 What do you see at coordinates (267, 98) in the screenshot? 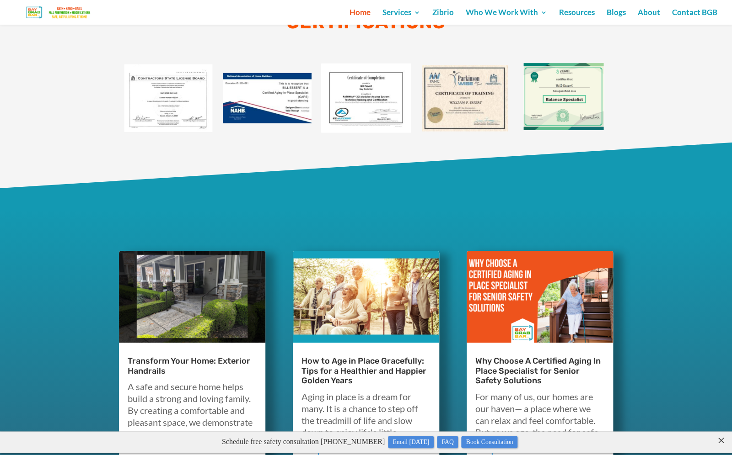
I see `img: 4` at bounding box center [267, 98].